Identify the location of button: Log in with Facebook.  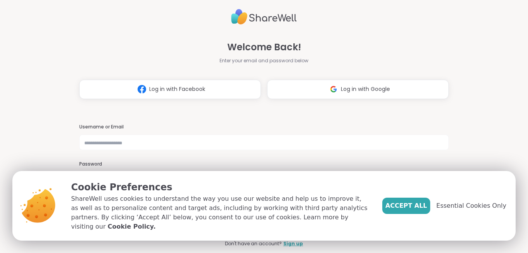
(170, 89).